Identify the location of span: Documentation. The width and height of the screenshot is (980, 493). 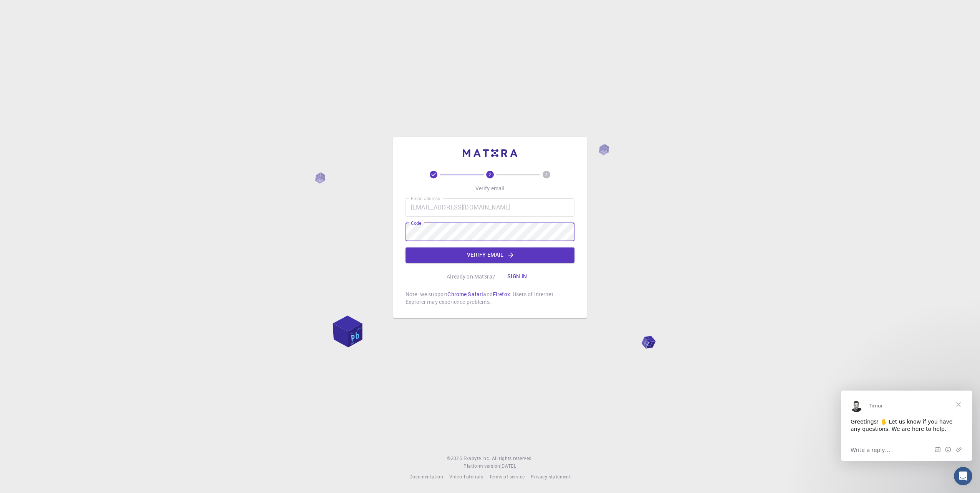
(426, 477).